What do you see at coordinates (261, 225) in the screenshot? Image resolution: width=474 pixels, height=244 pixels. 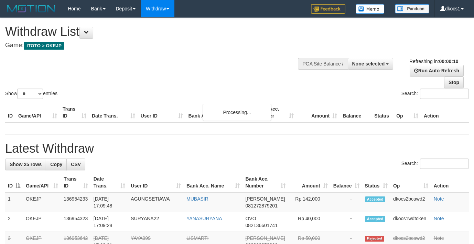 I see `span: Copy 082136601741 to clipboard` at bounding box center [261, 225].